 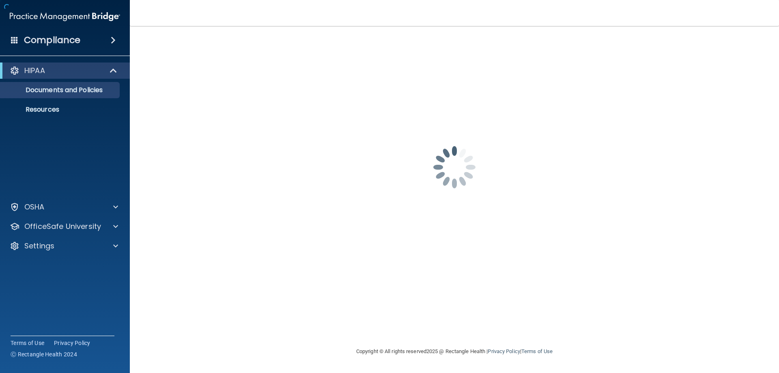 I want to click on p: Resources, so click(x=60, y=109).